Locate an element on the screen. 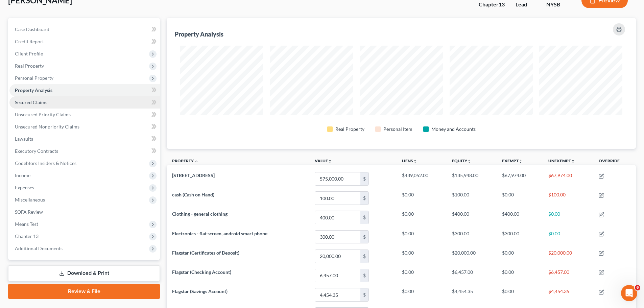 The width and height of the screenshot is (644, 308). span: Case Dashboard is located at coordinates (32, 29).